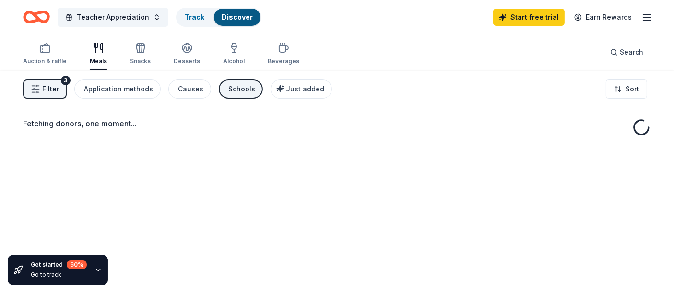 This screenshot has width=674, height=293. I want to click on span: Sort, so click(632, 89).